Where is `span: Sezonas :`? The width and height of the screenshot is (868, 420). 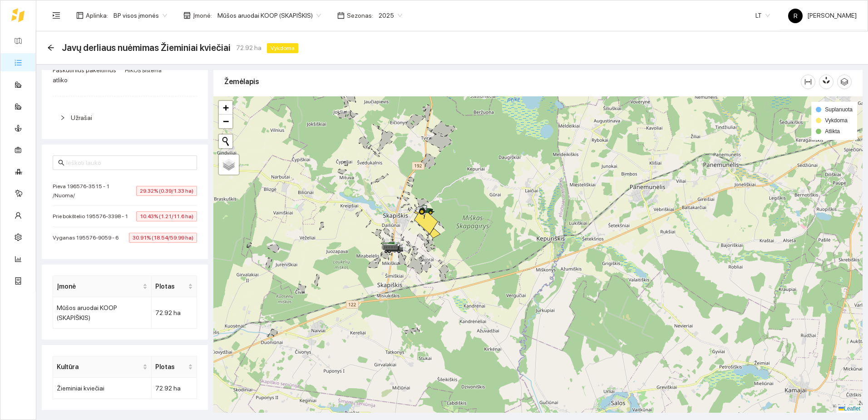
span: Sezonas : is located at coordinates (360, 15).